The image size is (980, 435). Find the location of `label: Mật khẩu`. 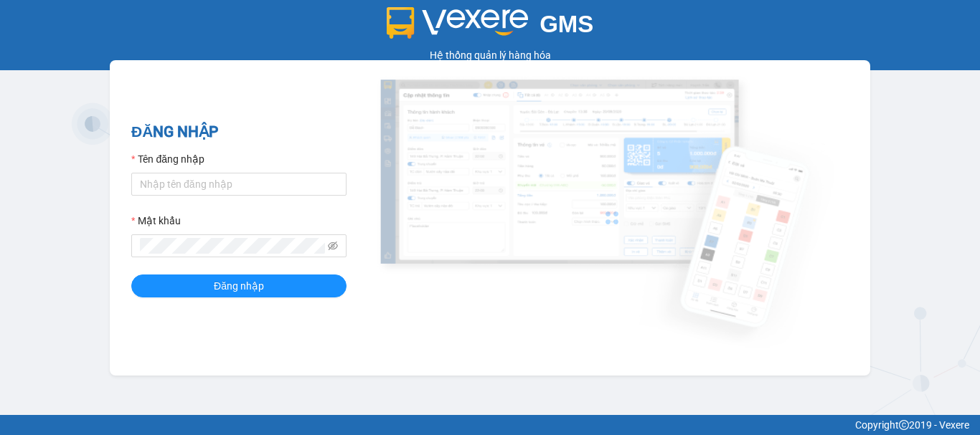

label: Mật khẩu is located at coordinates (156, 221).